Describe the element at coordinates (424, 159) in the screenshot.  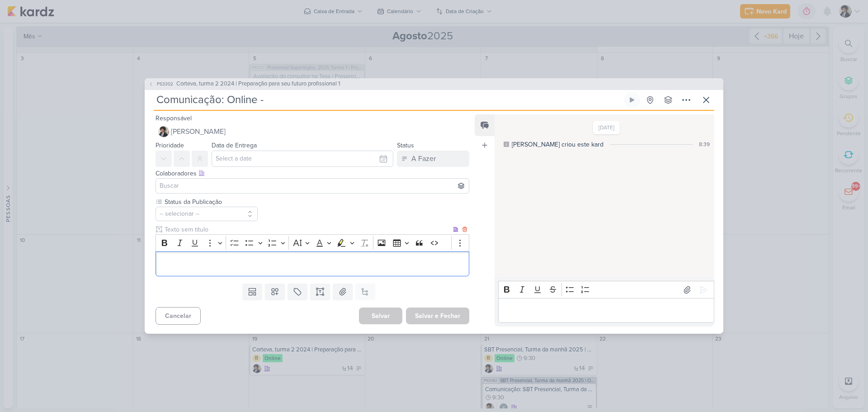
I see `div: A Fazer` at that location.